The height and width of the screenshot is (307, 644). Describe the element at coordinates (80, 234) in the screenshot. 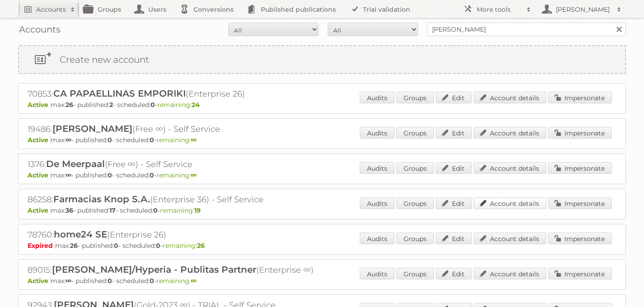

I see `span: home24 SE` at that location.